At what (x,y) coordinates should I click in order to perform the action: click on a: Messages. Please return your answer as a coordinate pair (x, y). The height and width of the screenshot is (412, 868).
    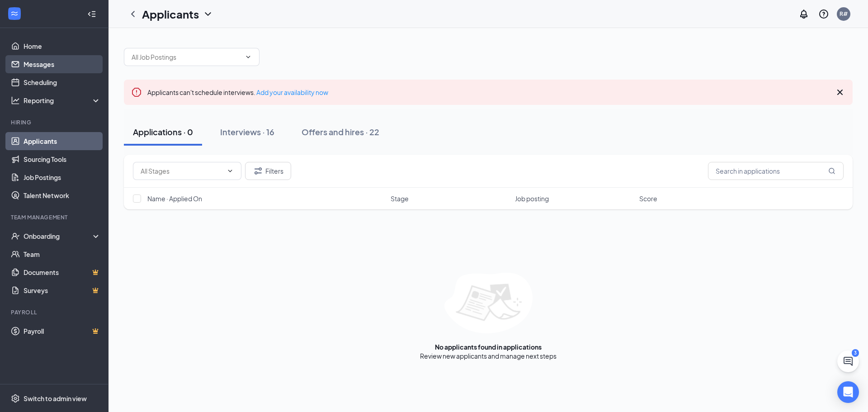
    Looking at the image, I should click on (62, 64).